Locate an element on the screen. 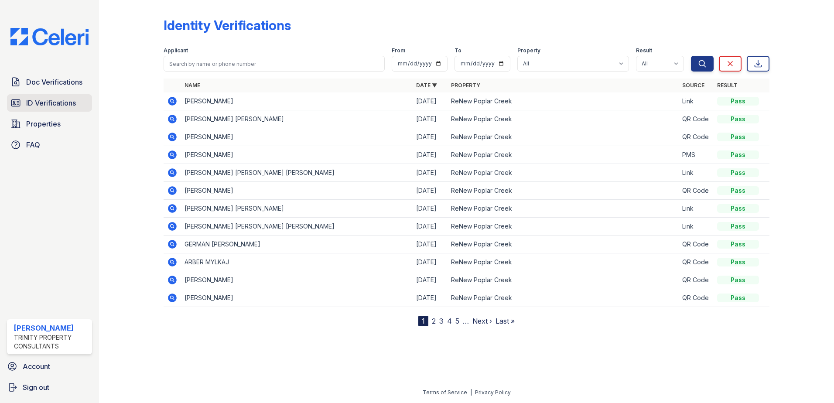  input: Search by name or phone number is located at coordinates (274, 64).